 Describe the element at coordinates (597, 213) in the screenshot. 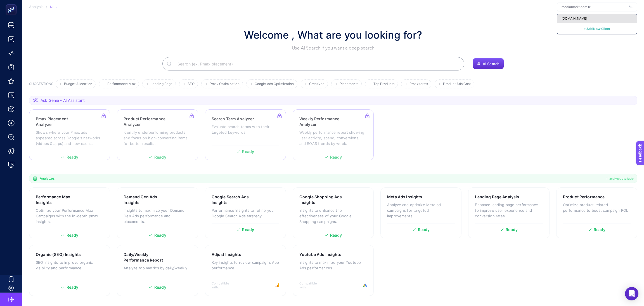

I see `a: Product PerformanceOptimize product-related performance to boost campaign ROI.Ready` at that location.